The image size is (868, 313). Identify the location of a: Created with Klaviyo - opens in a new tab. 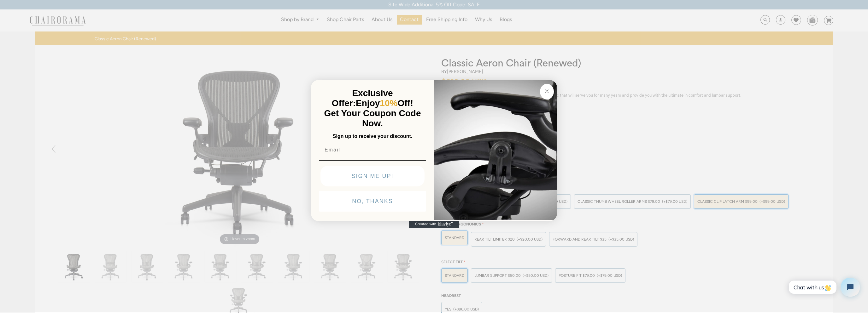
(434, 224).